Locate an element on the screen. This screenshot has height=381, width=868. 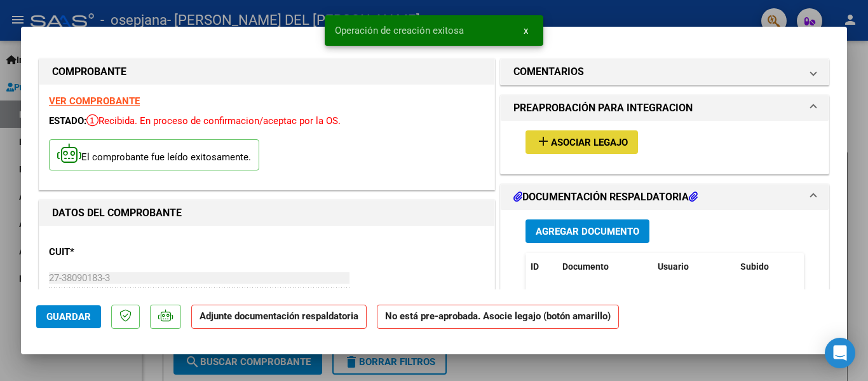
strong: DATOS DEL COMPROBANTE is located at coordinates (117, 212).